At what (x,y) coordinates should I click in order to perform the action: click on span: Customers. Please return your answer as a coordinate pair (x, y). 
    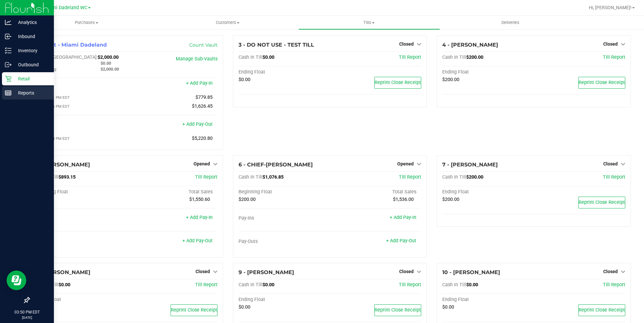
    Looking at the image, I should click on (228, 23).